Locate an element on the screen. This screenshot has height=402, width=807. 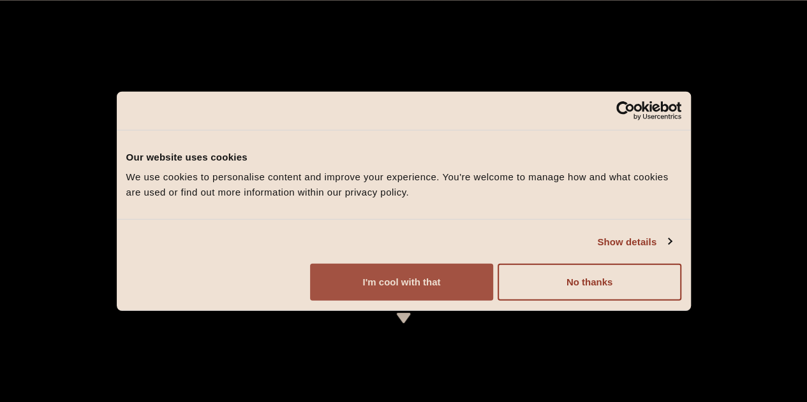
div: We use cookies to personalise content and improve your experience. You're welcome to manage how a... is located at coordinates (404, 185).